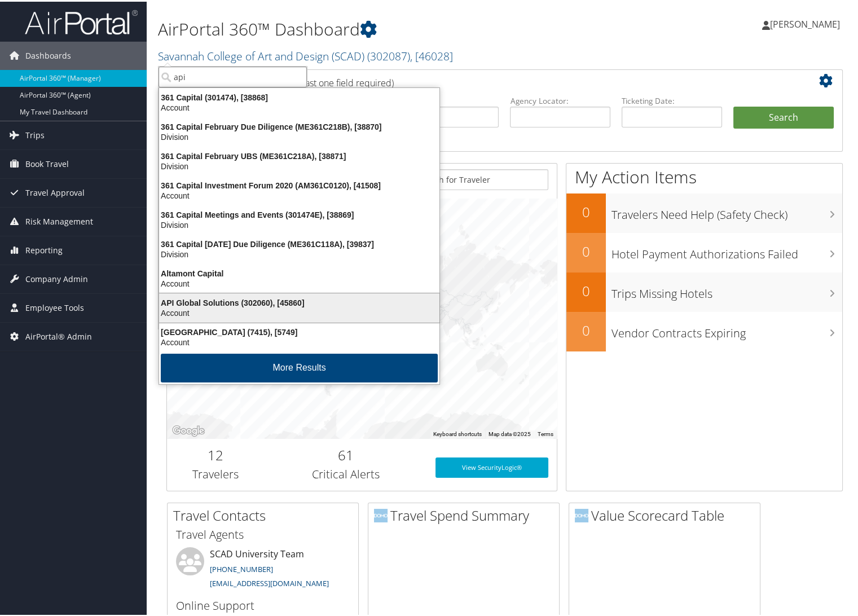 The width and height of the screenshot is (858, 616). I want to click on h3: Critical Alerts, so click(346, 472).